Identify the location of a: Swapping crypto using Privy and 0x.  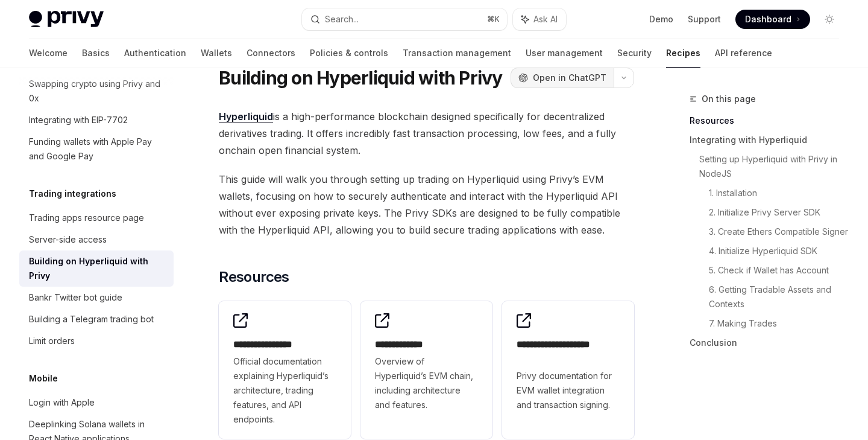
(97, 91).